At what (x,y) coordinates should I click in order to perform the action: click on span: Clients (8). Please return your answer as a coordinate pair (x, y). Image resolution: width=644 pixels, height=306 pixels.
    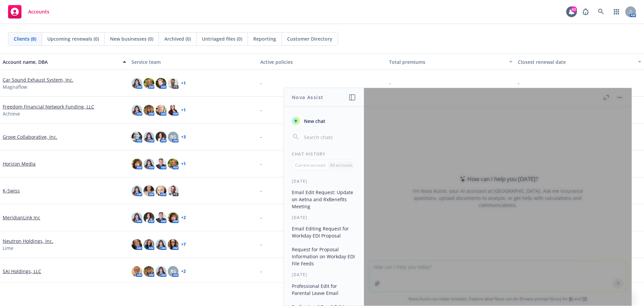
    Looking at the image, I should click on (25, 39).